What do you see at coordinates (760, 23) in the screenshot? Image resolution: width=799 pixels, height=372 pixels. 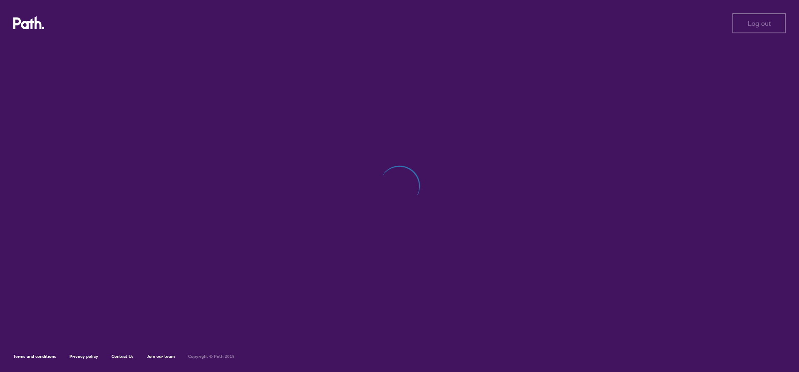 I see `span: Log out` at bounding box center [760, 23].